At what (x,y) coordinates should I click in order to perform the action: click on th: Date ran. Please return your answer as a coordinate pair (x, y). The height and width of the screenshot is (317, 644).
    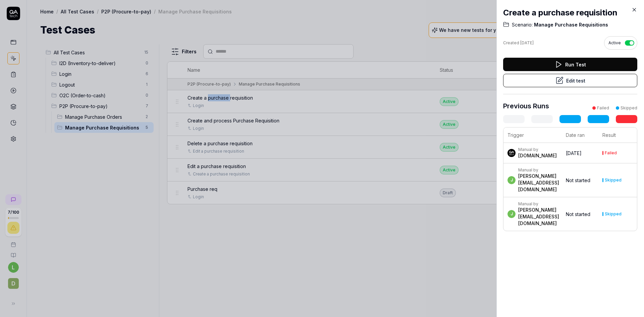
    Looking at the image, I should click on (580, 135).